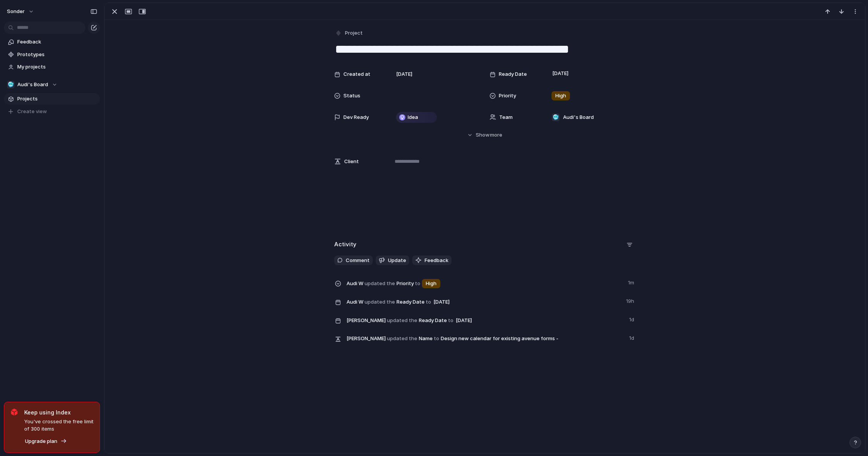 The image size is (868, 456). What do you see at coordinates (393, 260) in the screenshot?
I see `button: Update` at bounding box center [393, 260].